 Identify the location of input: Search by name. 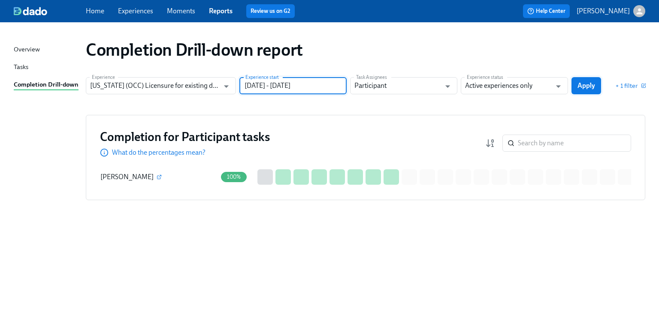
(574, 143).